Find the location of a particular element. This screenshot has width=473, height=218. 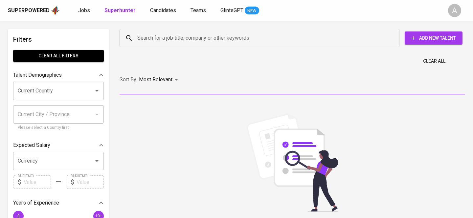

p: Sort By is located at coordinates (128, 80).